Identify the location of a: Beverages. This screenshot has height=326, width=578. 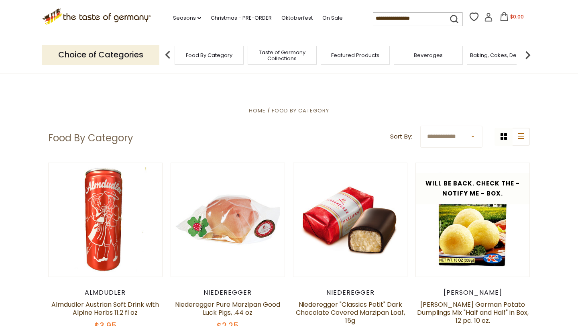
(428, 55).